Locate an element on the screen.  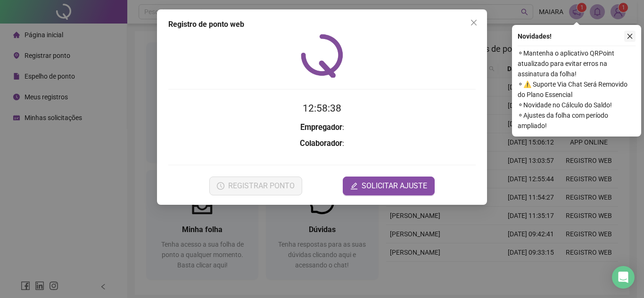
button: Close is located at coordinates (474, 23).